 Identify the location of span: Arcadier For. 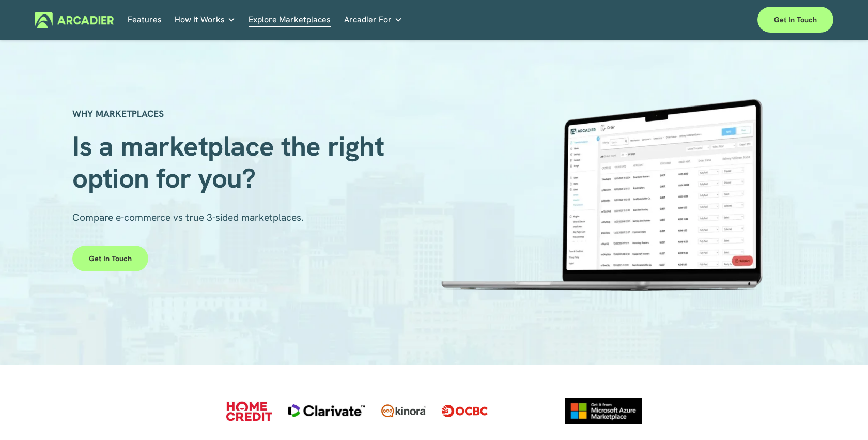
(368, 20).